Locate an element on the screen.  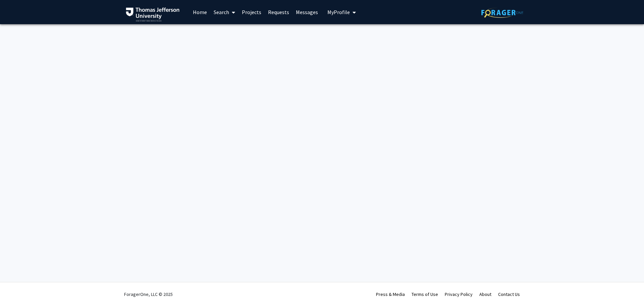
a: Search is located at coordinates (224, 12).